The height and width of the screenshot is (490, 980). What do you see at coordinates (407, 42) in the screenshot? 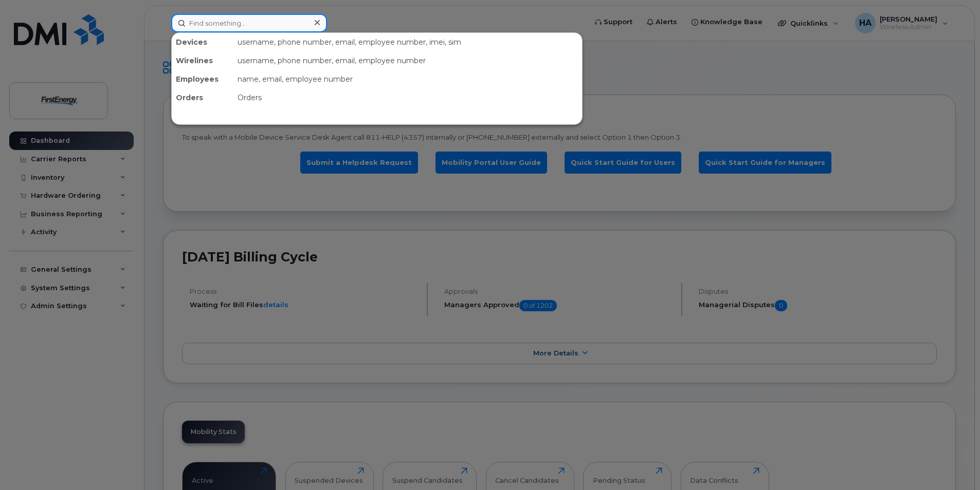
I see `div: username, phone number, email, employee number, imei, sim` at bounding box center [407, 42].